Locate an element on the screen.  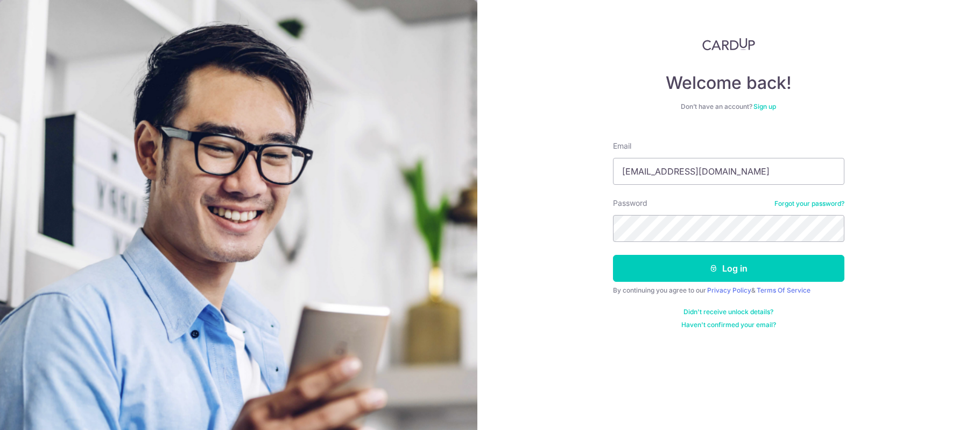
a: Didn't receive unlock details? is located at coordinates (728, 312).